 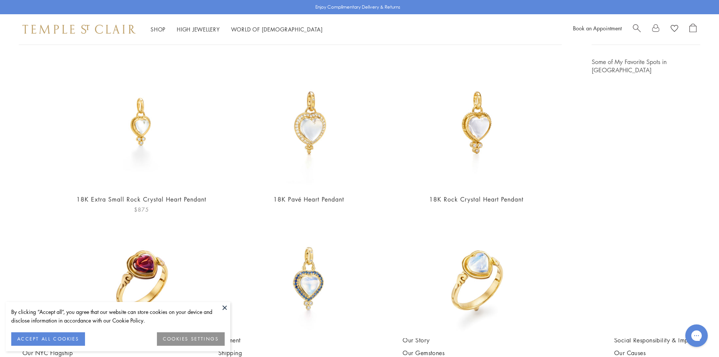 I want to click on a: P55140-BRDIGR7, so click(x=141, y=123).